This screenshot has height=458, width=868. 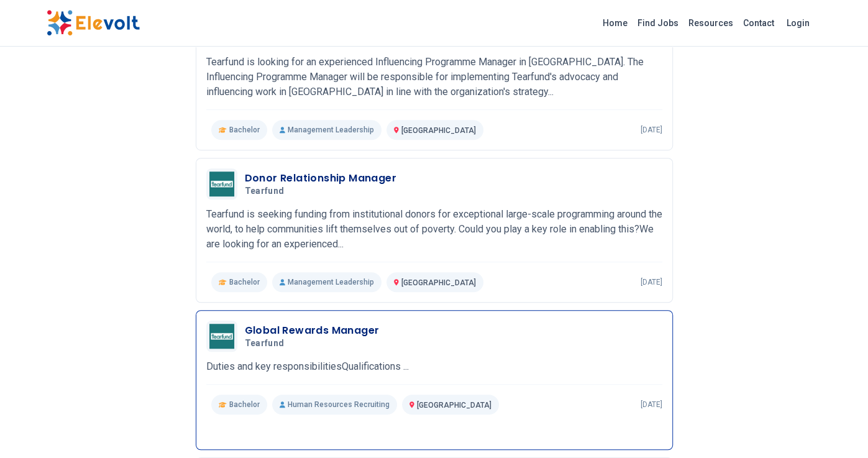 What do you see at coordinates (658, 23) in the screenshot?
I see `a: Find Jobs` at bounding box center [658, 23].